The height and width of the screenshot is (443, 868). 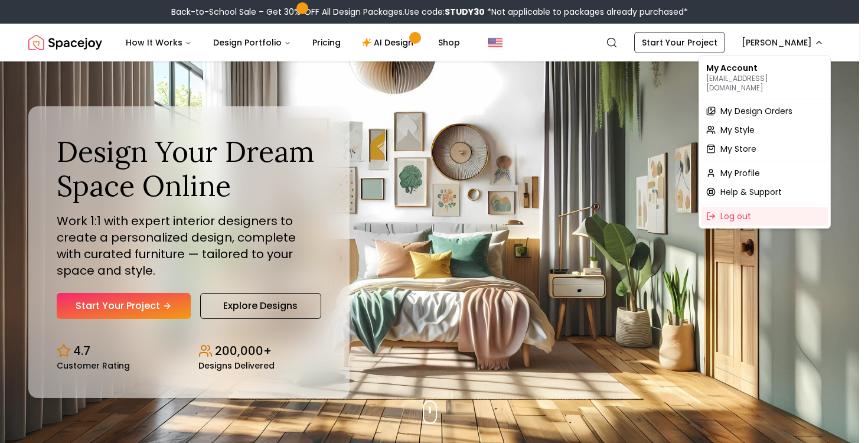 I want to click on div: My Account, so click(x=764, y=77).